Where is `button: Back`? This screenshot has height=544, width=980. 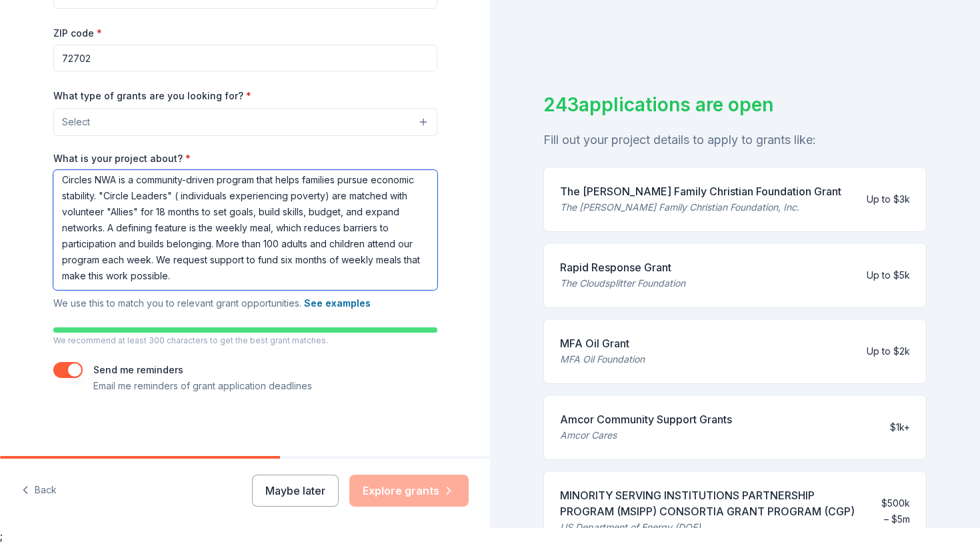 button: Back is located at coordinates (39, 490).